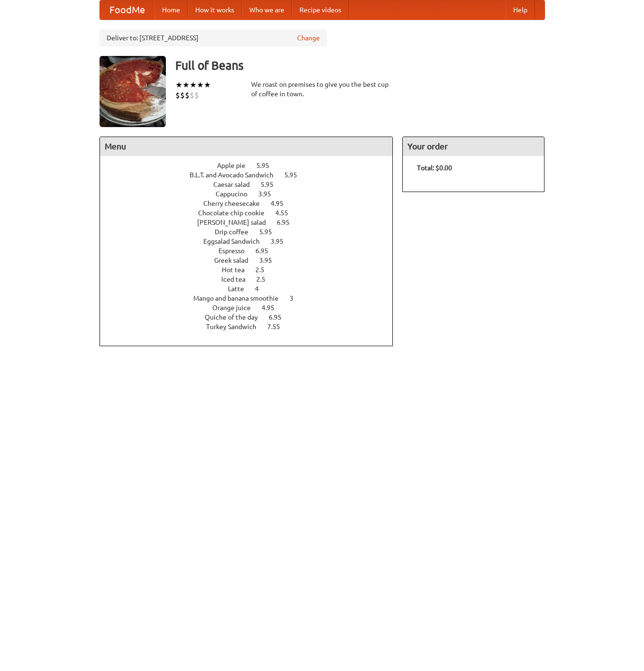 This screenshot has width=644, height=671. What do you see at coordinates (320, 10) in the screenshot?
I see `a: Recipe videos` at bounding box center [320, 10].